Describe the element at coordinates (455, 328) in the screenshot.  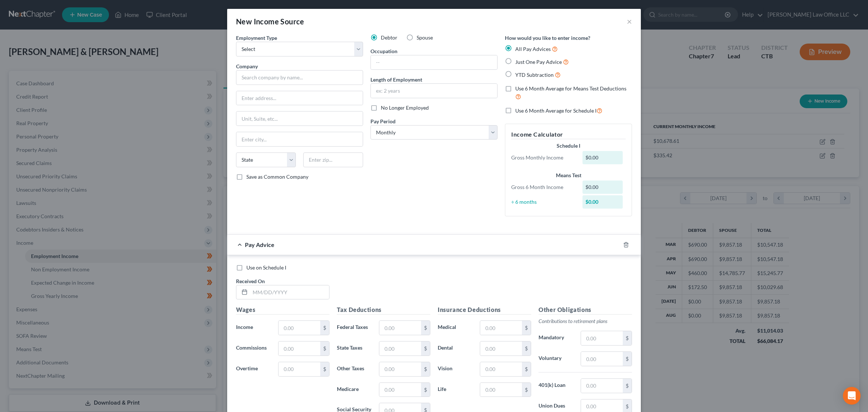
I see `label: Medical` at that location.